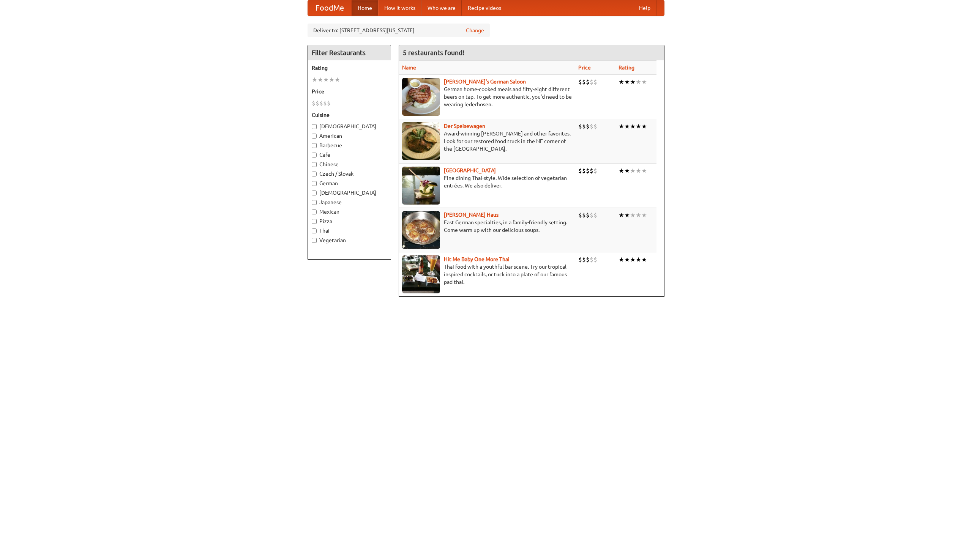  Describe the element at coordinates (349, 53) in the screenshot. I see `h4: Filter Restaurants` at that location.